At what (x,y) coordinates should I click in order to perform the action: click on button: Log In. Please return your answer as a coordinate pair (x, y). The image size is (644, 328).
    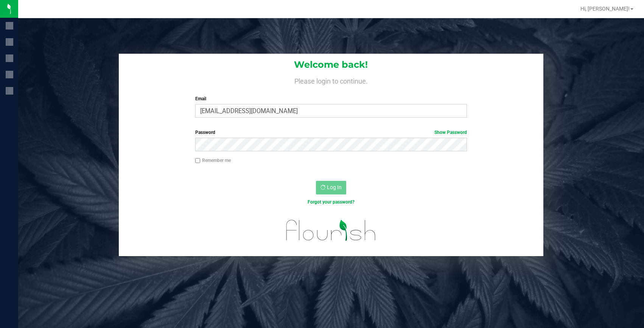
    Looking at the image, I should click on (331, 187).